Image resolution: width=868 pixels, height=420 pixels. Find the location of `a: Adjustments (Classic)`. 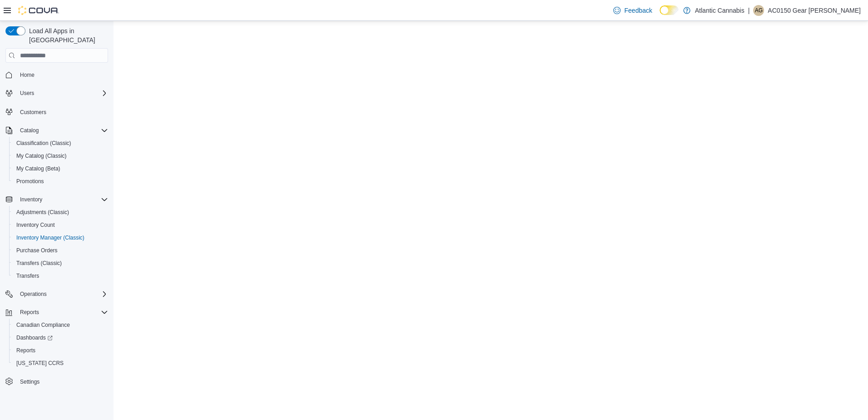

a: Adjustments (Classic) is located at coordinates (43, 212).